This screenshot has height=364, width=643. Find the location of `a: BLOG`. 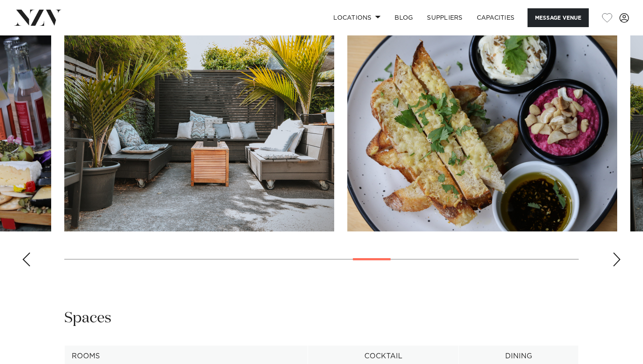

a: BLOG is located at coordinates (404, 17).